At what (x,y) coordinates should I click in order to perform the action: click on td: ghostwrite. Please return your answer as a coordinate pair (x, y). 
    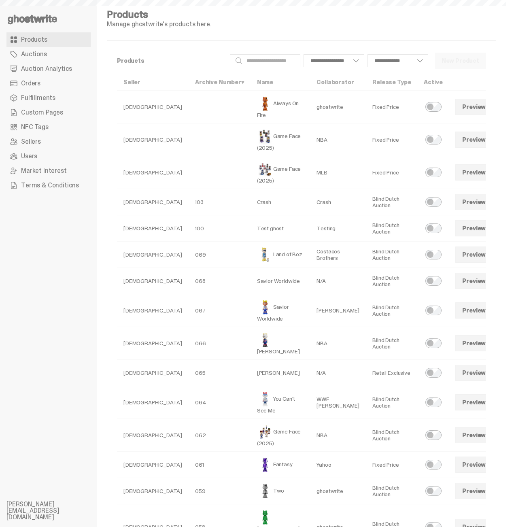
    Looking at the image, I should click on (338, 107).